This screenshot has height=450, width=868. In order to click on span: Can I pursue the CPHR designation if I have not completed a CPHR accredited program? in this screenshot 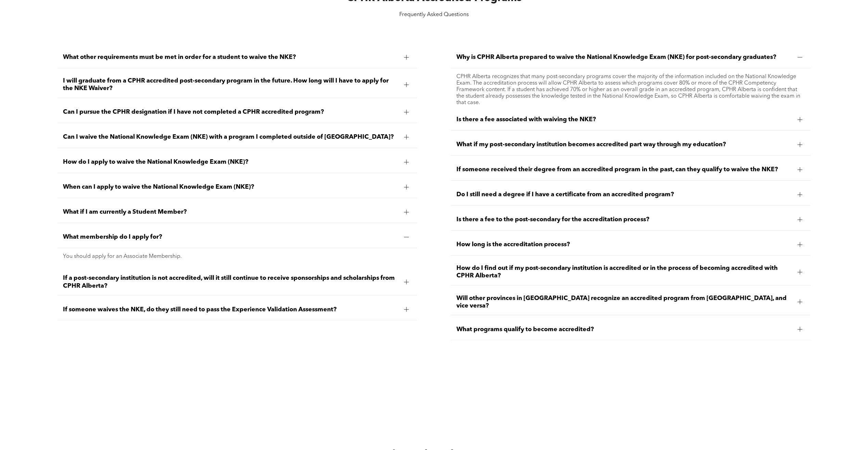, I will do `click(231, 112)`.